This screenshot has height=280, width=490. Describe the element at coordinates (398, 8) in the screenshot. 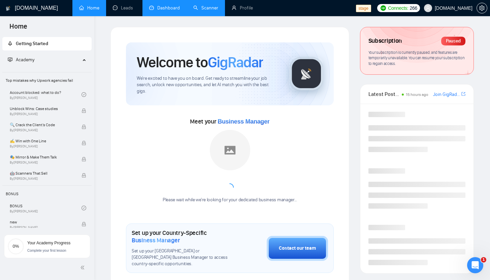

I see `span: Connects:` at that location.